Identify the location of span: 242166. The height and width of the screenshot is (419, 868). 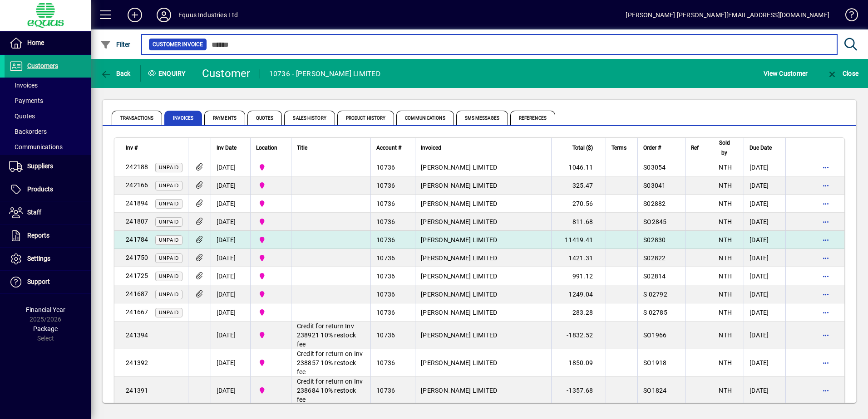
(137, 185).